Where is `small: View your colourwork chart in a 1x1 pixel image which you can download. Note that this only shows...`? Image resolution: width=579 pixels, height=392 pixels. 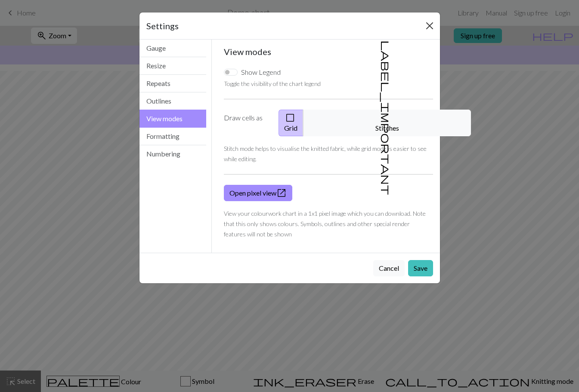 small: View your colourwork chart in a 1x1 pixel image which you can download. Note that this only shows... is located at coordinates (324, 223).